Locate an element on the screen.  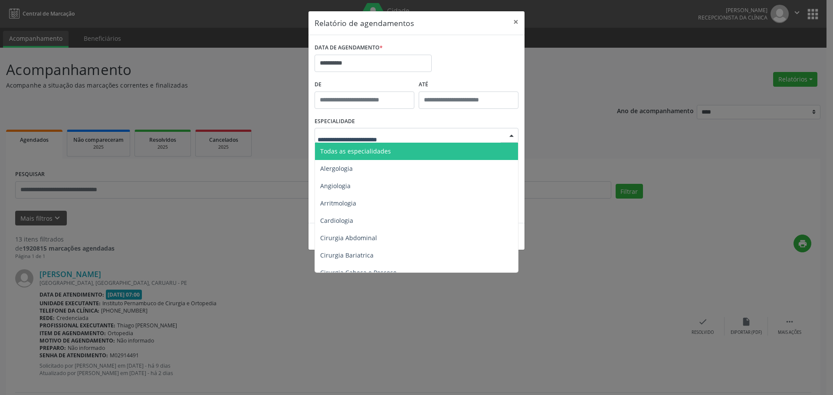
span: Cirurgia Cabeça e Pescoço is located at coordinates (358, 272).